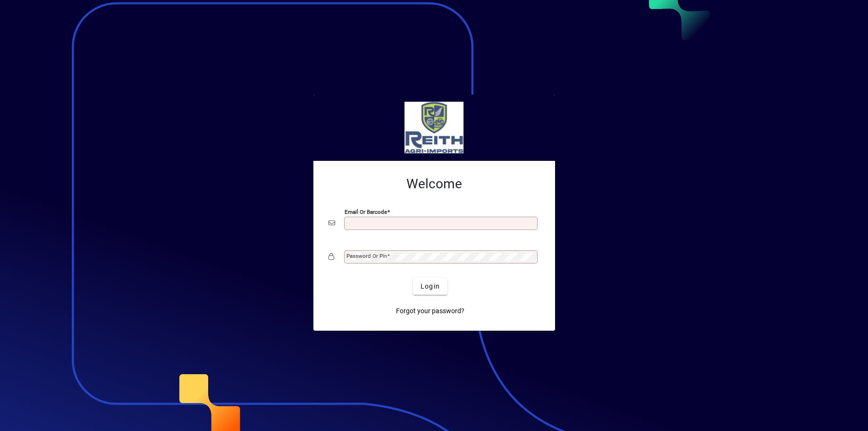  I want to click on h2: Welcome, so click(434, 184).